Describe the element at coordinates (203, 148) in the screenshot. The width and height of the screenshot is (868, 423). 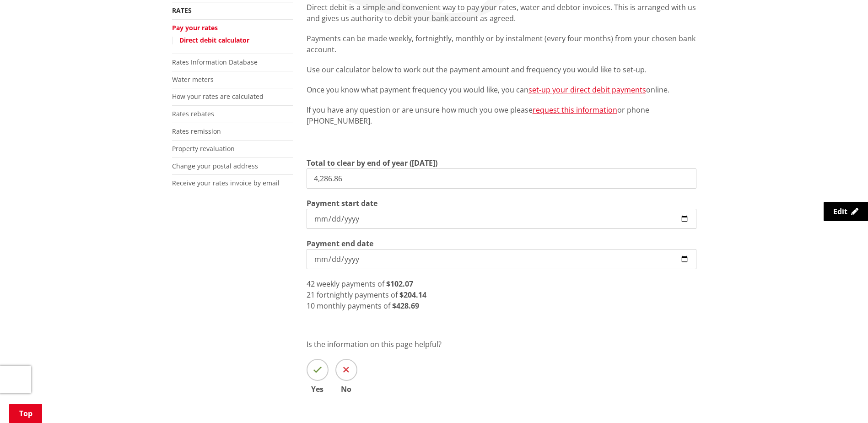
I see `a: Property revaluation` at that location.